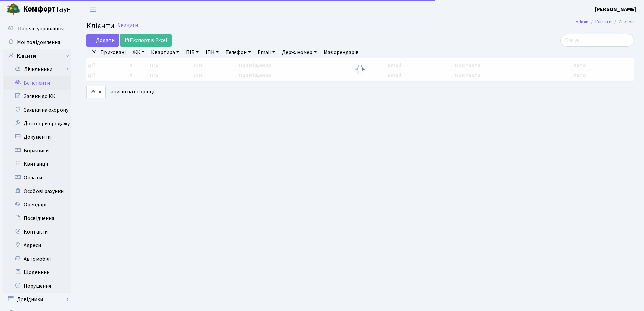 The width and height of the screenshot is (644, 311). I want to click on a: Admin, so click(582, 21).